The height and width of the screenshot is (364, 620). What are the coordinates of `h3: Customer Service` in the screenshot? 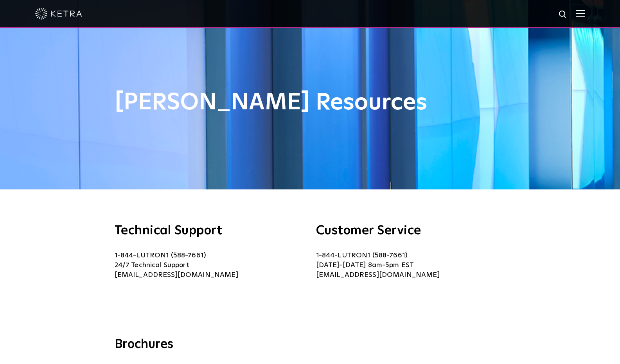 It's located at (411, 231).